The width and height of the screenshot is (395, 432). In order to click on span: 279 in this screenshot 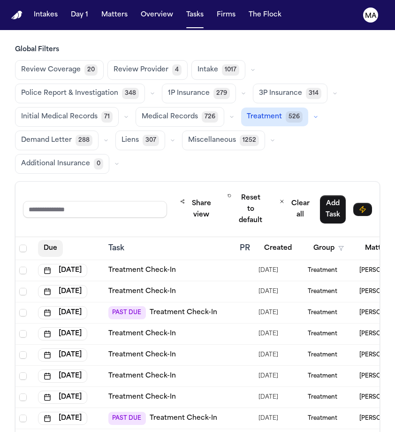, I will do `click(222, 93)`.